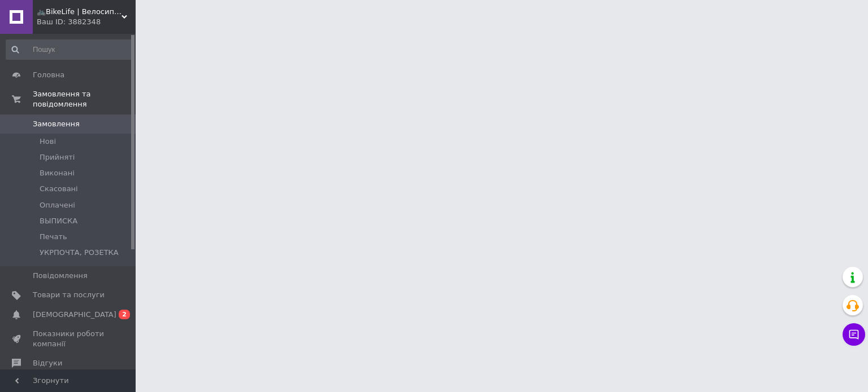  What do you see at coordinates (124, 315) in the screenshot?
I see `span: 2` at bounding box center [124, 315].